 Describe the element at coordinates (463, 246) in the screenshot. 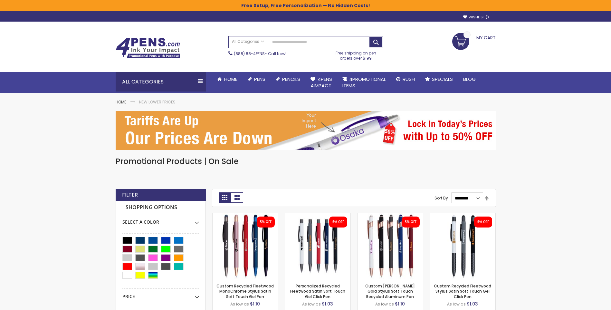

I see `img: Custom Recycled Fleetwood Stylus Satin Soft Touch Gel Click Pen` at that location.